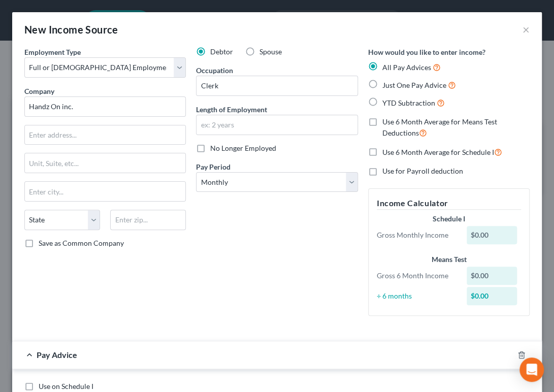 This screenshot has height=392, width=554. What do you see at coordinates (39, 91) in the screenshot?
I see `span: Company` at bounding box center [39, 91].